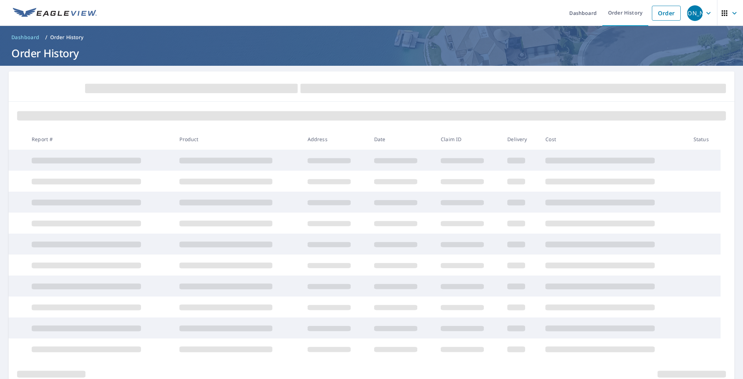 The height and width of the screenshot is (379, 743). What do you see at coordinates (614, 139) in the screenshot?
I see `th: Cost` at bounding box center [614, 139].